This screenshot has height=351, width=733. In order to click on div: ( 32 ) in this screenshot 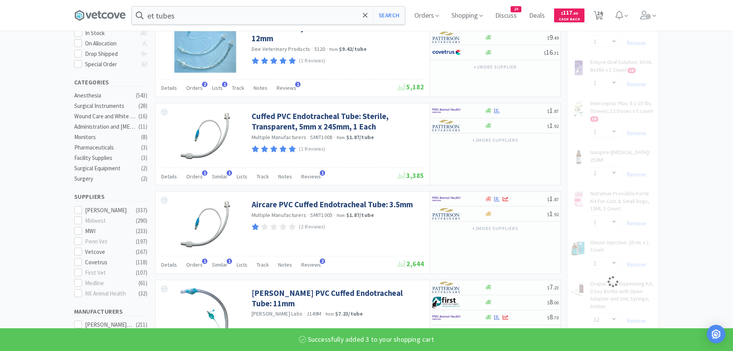, I will do `click(143, 293)`.